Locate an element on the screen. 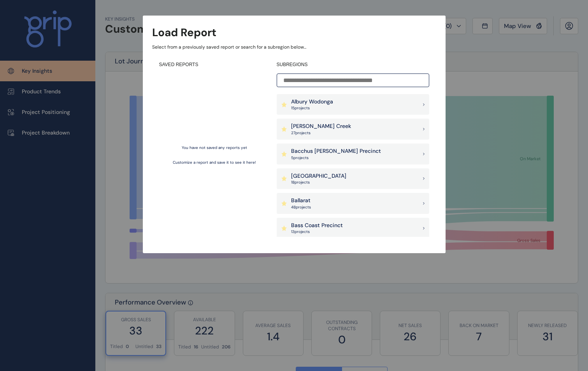 The image size is (588, 371). p: Ballarat is located at coordinates (301, 200).